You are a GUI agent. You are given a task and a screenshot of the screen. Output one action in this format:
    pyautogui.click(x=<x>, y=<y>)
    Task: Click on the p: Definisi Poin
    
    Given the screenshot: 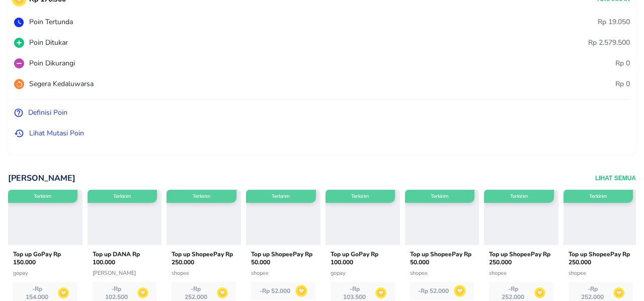 What is the action you would take?
    pyautogui.click(x=48, y=112)
    